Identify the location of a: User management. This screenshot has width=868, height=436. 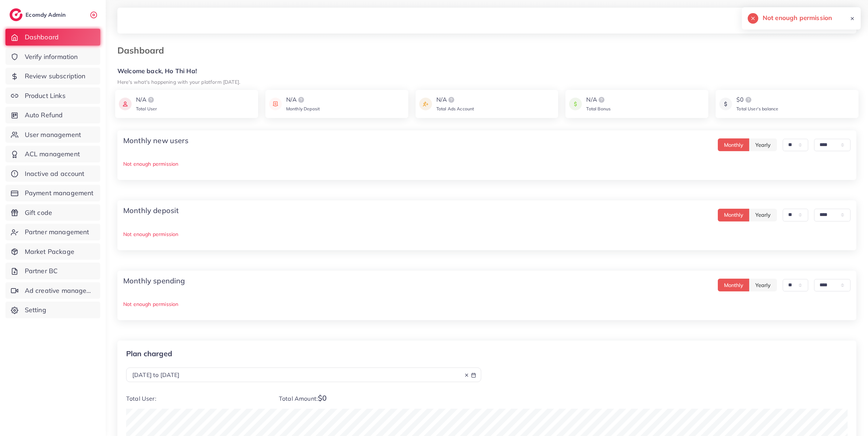
(53, 135).